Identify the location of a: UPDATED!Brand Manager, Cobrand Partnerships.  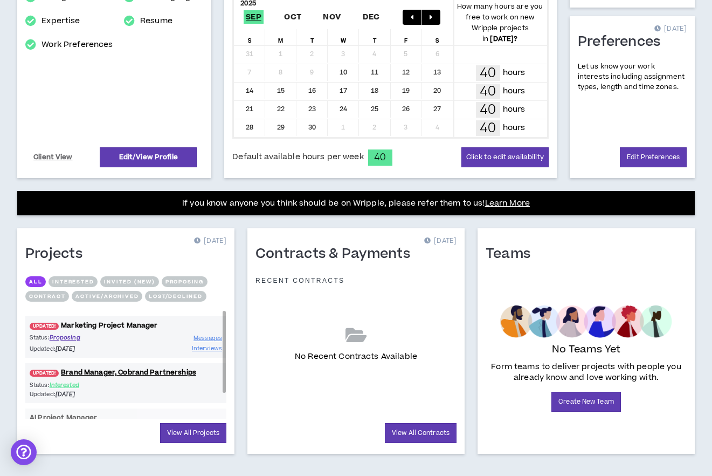
(126, 372).